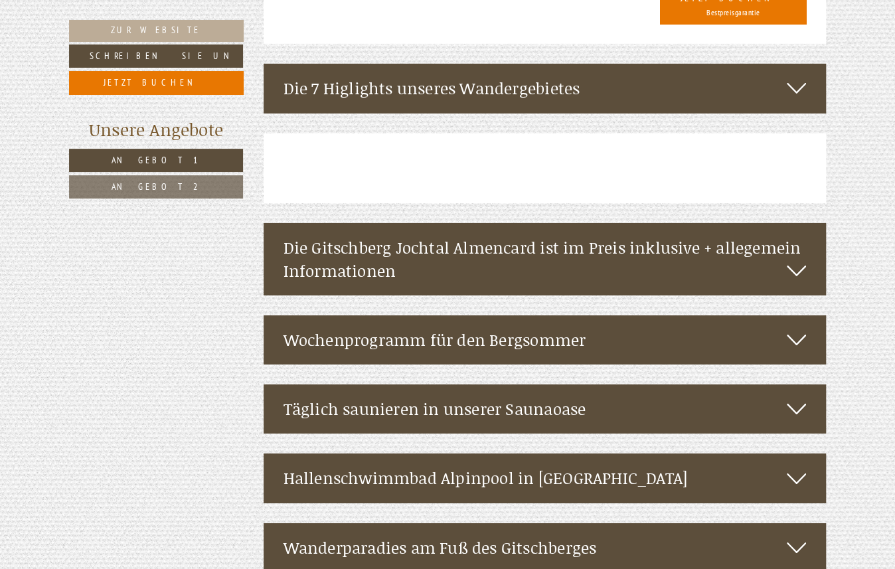 Image resolution: width=895 pixels, height=569 pixels. I want to click on span: Angebot 2, so click(156, 186).